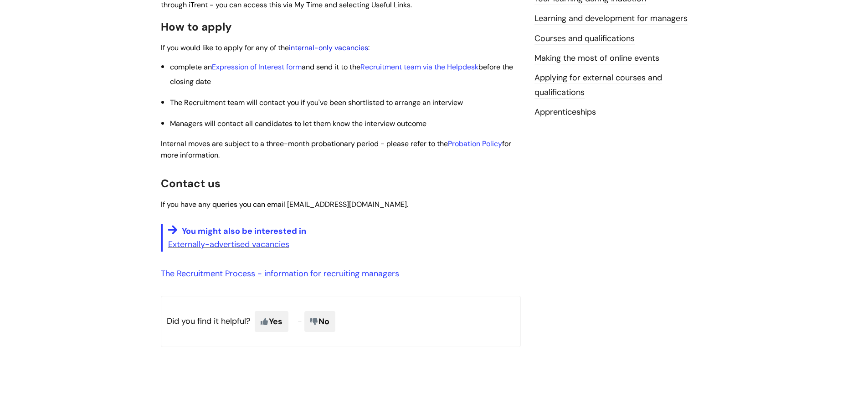 This screenshot has height=416, width=868. Describe the element at coordinates (565, 112) in the screenshot. I see `a: Apprenticeships` at that location.